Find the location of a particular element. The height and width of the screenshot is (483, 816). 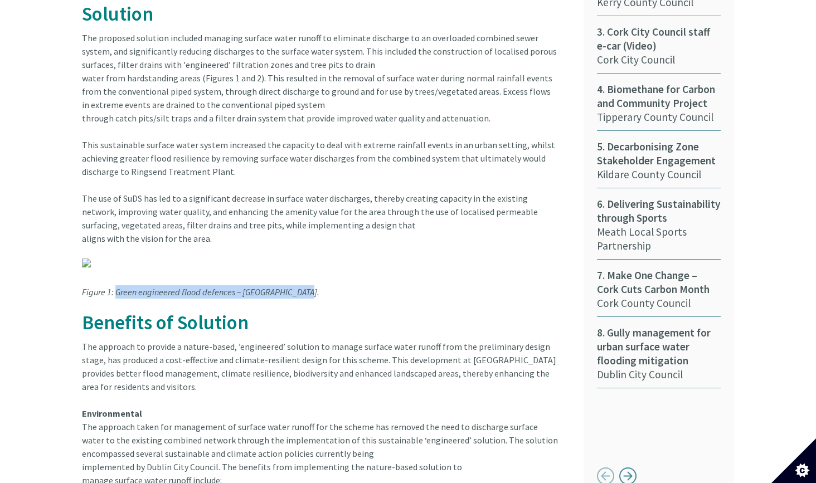

span: Solution is located at coordinates (118, 13).